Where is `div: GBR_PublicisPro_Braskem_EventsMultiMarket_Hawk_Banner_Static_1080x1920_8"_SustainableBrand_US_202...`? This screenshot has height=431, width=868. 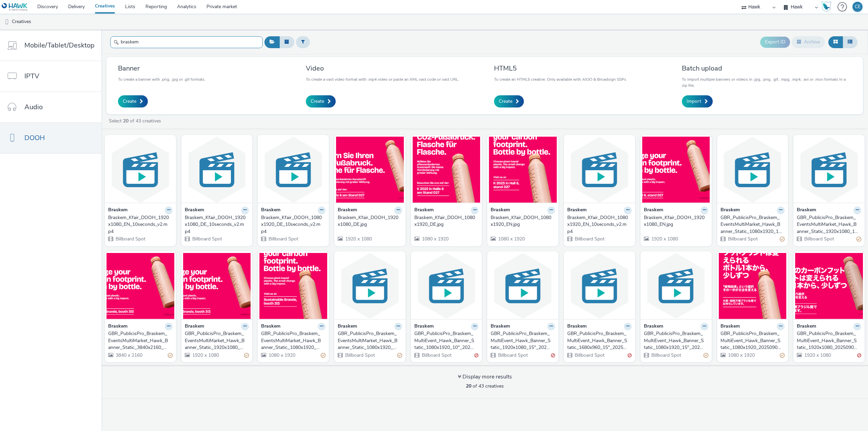 div: GBR_PublicisPro_Braskem_EventsMultiMarket_Hawk_Banner_Static_1080x1920_8"_SustainableBrand_US_202... is located at coordinates (368, 341).